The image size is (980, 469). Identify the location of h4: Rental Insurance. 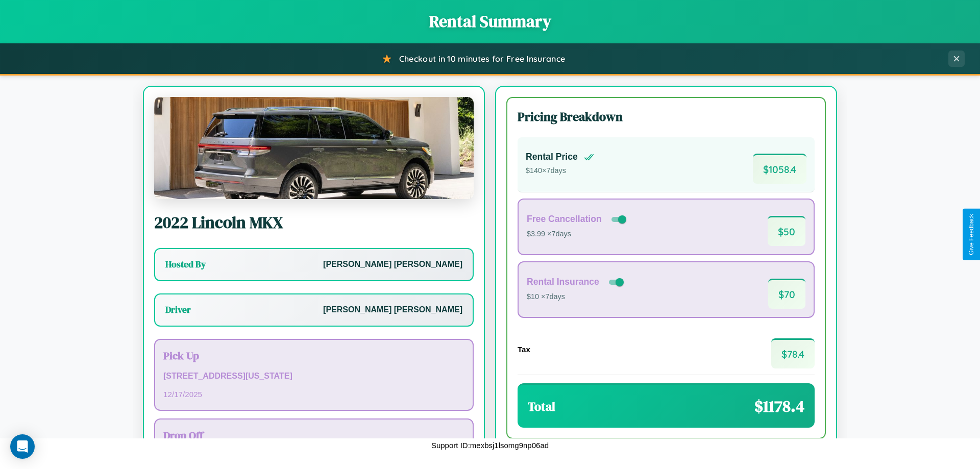
(563, 282).